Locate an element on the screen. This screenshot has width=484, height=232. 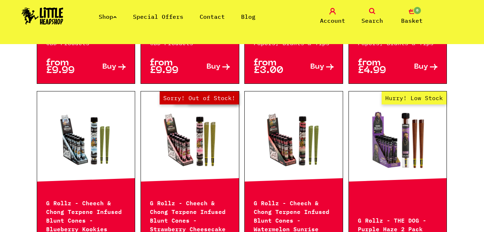
a: Hurry! Low Stock is located at coordinates (398, 140).